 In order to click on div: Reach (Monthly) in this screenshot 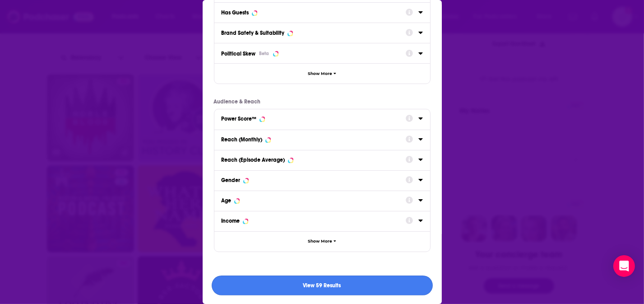, I will do `click(242, 140)`.